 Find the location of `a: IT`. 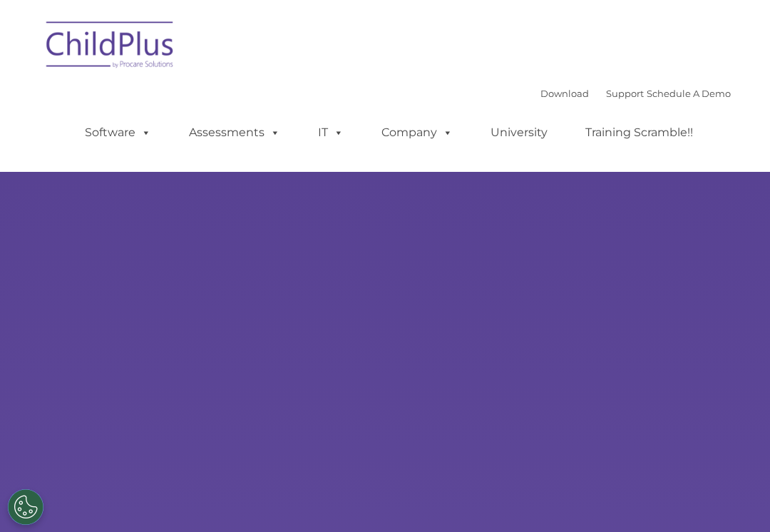

a: IT is located at coordinates (331, 133).